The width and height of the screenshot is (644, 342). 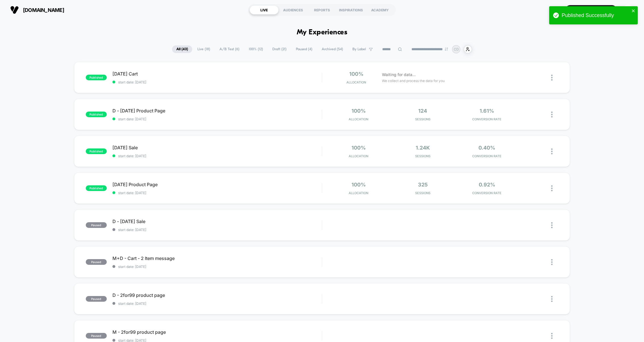 What do you see at coordinates (332, 49) in the screenshot?
I see `span: Archived ( 54 )` at bounding box center [332, 49].